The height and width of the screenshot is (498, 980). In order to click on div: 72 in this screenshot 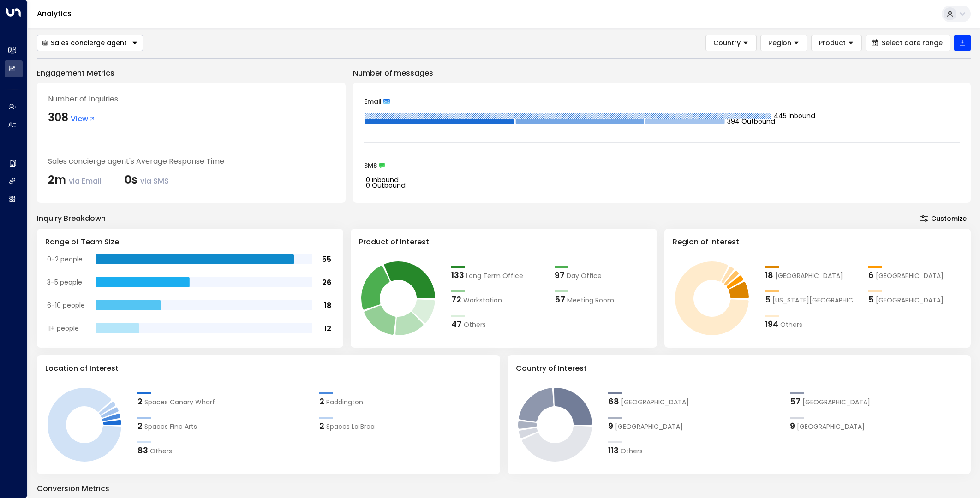, I will do `click(457, 300)`.